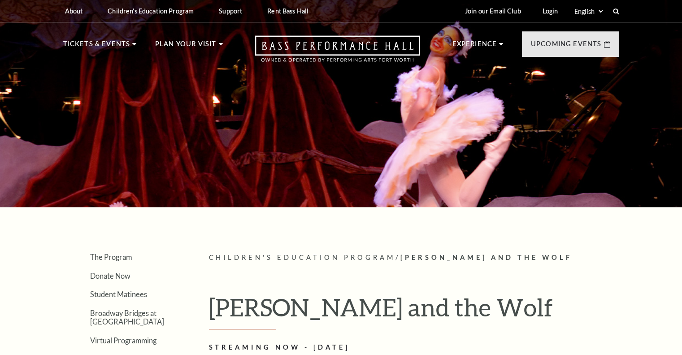 The image size is (682, 355). Describe the element at coordinates (475, 47) in the screenshot. I see `p: Experience` at that location.